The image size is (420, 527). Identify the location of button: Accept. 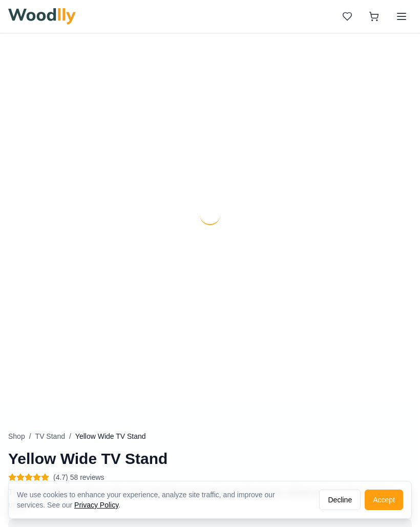
(384, 500).